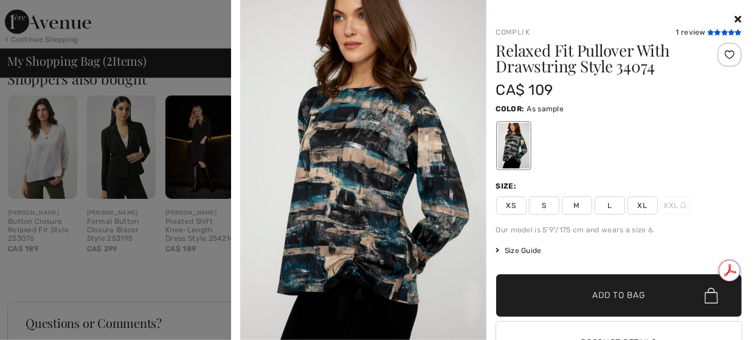 Image resolution: width=754 pixels, height=340 pixels. What do you see at coordinates (544, 206) in the screenshot?
I see `span: S` at bounding box center [544, 206].